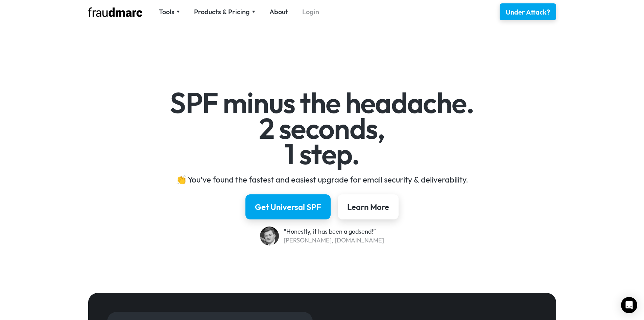 The width and height of the screenshot is (644, 320). Describe the element at coordinates (322, 179) in the screenshot. I see `div: 👏 You've found the fastest and easiest upgrade for email security & deliverability.` at that location.